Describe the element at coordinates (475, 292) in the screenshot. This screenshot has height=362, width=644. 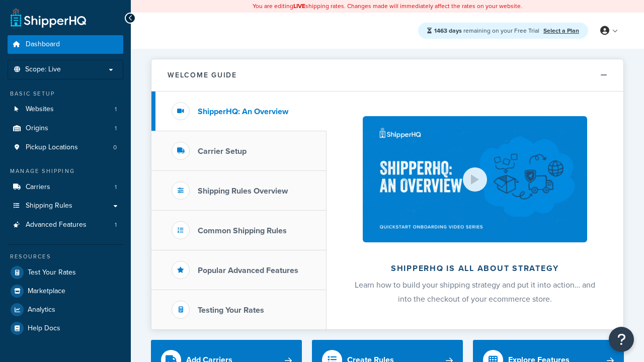
I see `span: Learn how to build your shipping strategy and put it into action… and into the checkout of your e...` at that location.